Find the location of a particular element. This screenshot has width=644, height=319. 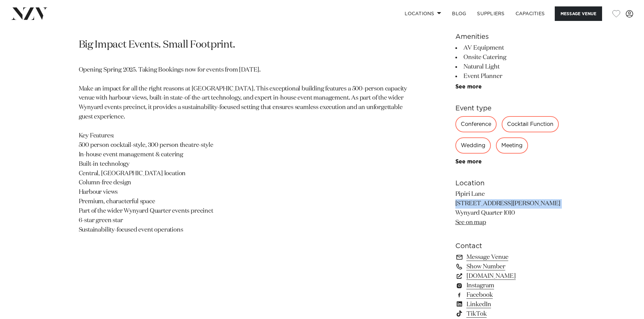

li: Event Planner is located at coordinates (511, 77).